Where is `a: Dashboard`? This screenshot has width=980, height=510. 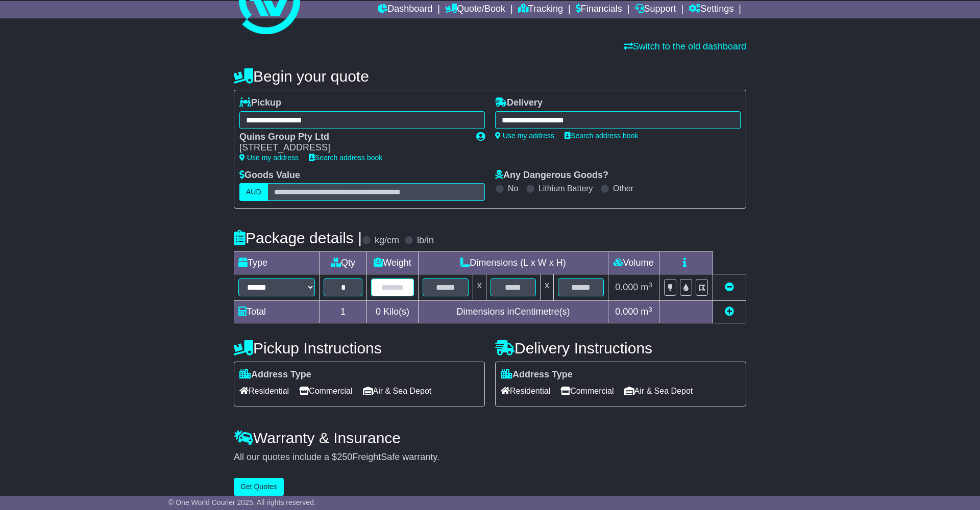 a: Dashboard is located at coordinates (404, 10).